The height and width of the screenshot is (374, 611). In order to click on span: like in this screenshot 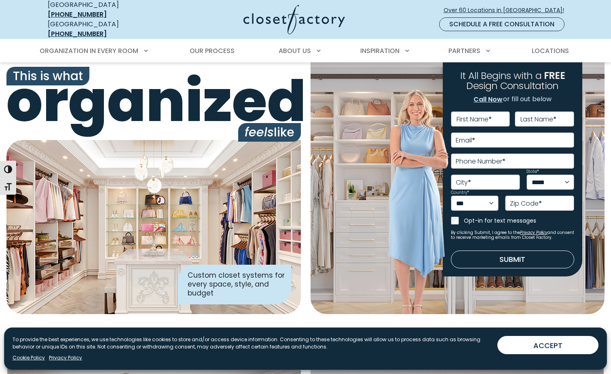, I will do `click(270, 132)`.